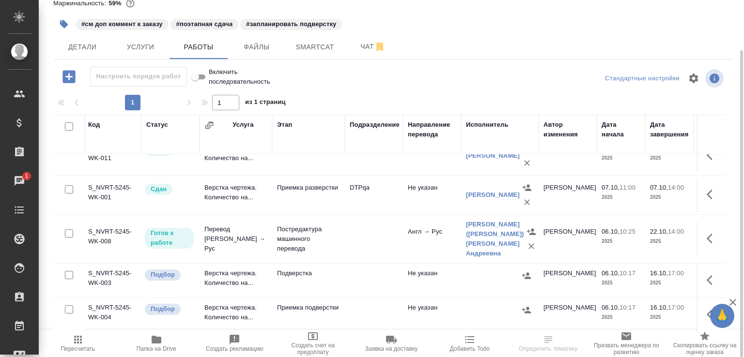 The width and height of the screenshot is (744, 357). Describe the element at coordinates (391, 349) in the screenshot. I see `span: Заявка на доставку` at that location.